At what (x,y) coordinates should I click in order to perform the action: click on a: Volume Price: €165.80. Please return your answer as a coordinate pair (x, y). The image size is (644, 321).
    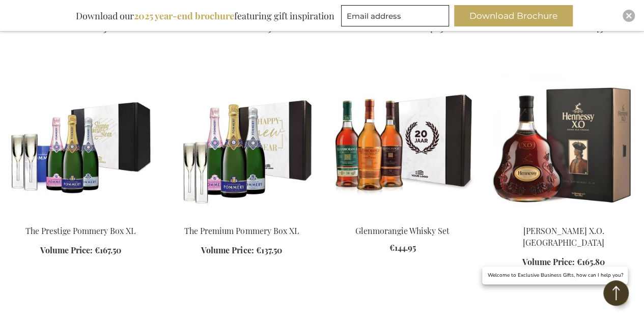
    Looking at the image, I should click on (564, 262).